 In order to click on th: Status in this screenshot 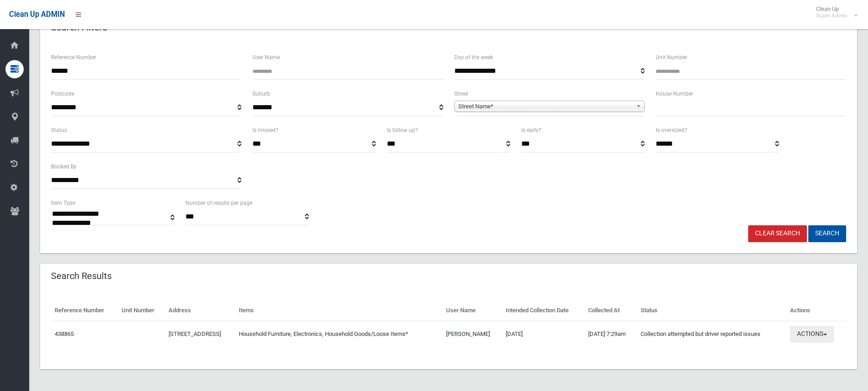, I will do `click(711, 310)`.